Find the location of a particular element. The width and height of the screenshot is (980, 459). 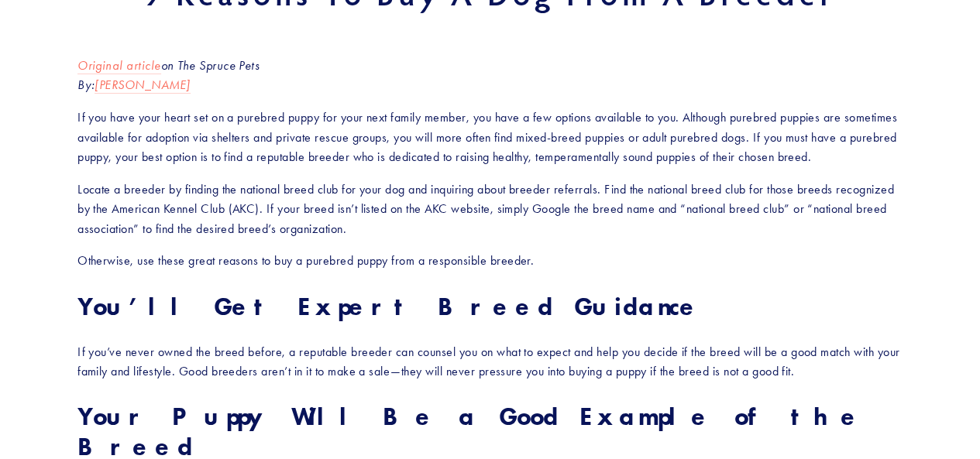

em: Original article is located at coordinates (119, 65).